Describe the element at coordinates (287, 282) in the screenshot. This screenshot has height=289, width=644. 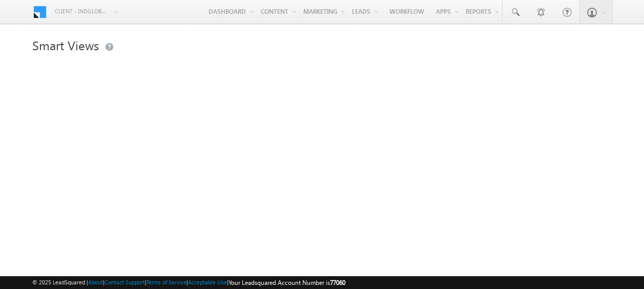
I see `span: Your Leadsquared Account Number is` at that location.